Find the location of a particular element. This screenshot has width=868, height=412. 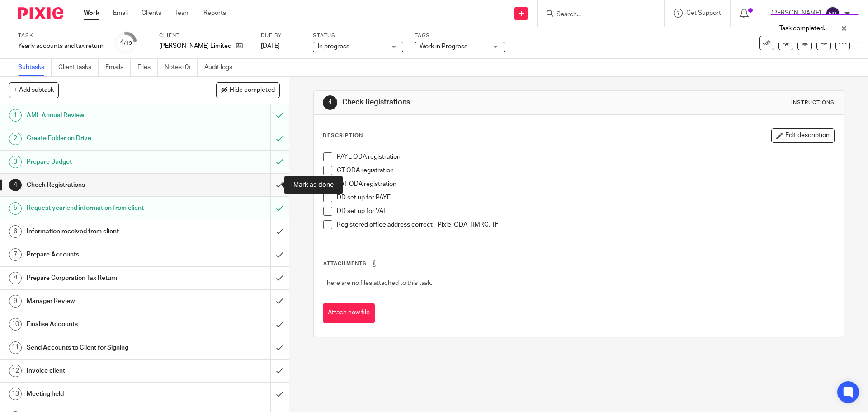

img: svg%3E is located at coordinates (832, 14).